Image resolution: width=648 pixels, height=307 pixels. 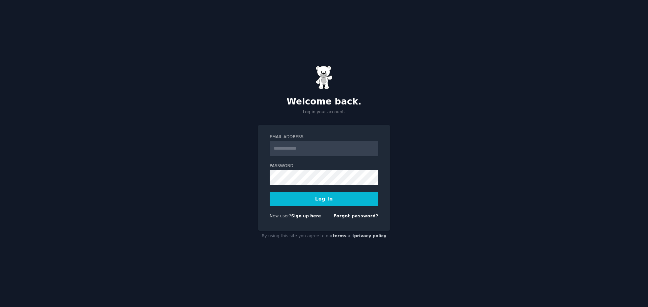 What do you see at coordinates (356, 216) in the screenshot?
I see `a: Forgot password?` at bounding box center [356, 216].